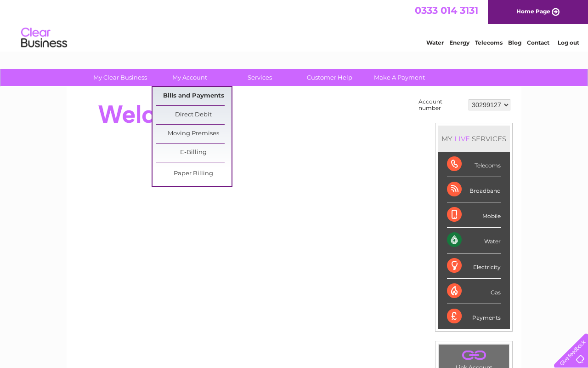  What do you see at coordinates (259, 77) in the screenshot?
I see `a: Services` at bounding box center [259, 77].